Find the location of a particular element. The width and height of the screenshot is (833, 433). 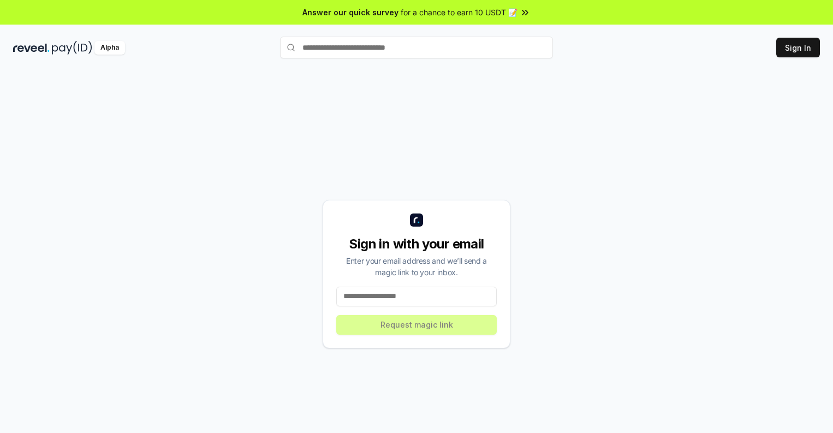

div: Alpha is located at coordinates (110, 48).